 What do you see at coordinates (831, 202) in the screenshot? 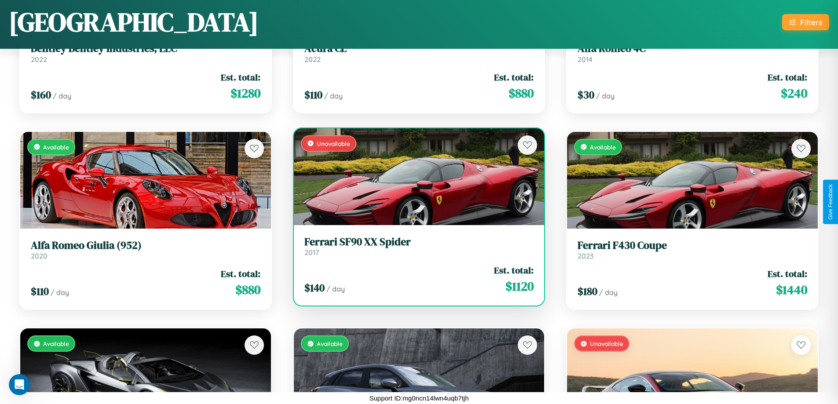
I see `div: Give Feedback` at bounding box center [831, 202].